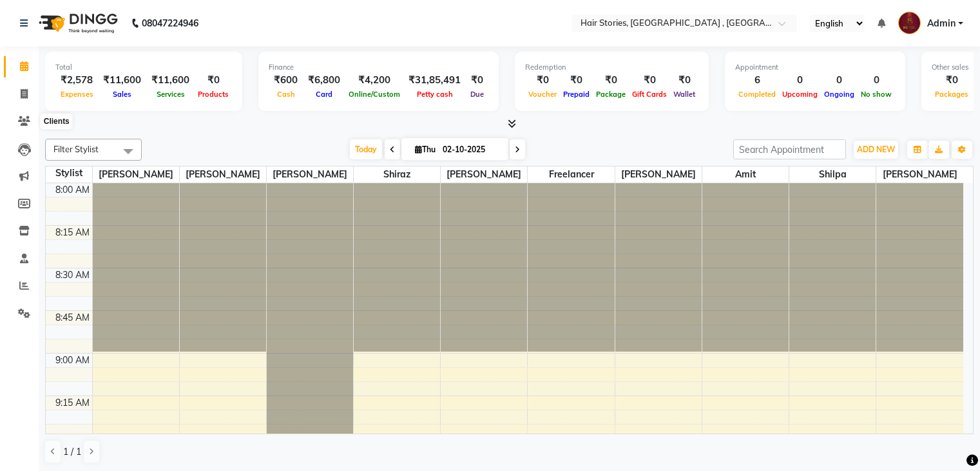  What do you see at coordinates (57, 122) in the screenshot?
I see `div: Clients` at bounding box center [57, 122].